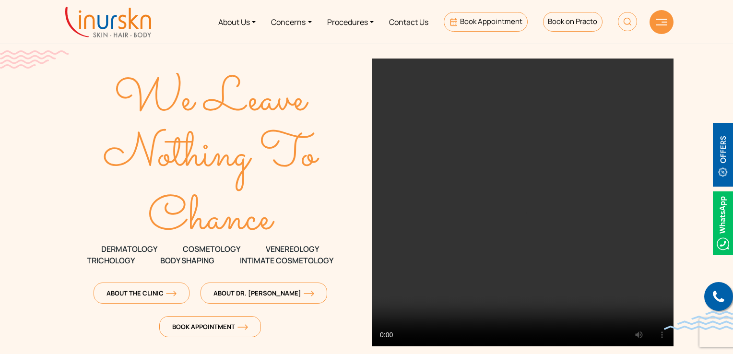  What do you see at coordinates (212, 219) in the screenshot?
I see `text: Chance` at bounding box center [212, 219].